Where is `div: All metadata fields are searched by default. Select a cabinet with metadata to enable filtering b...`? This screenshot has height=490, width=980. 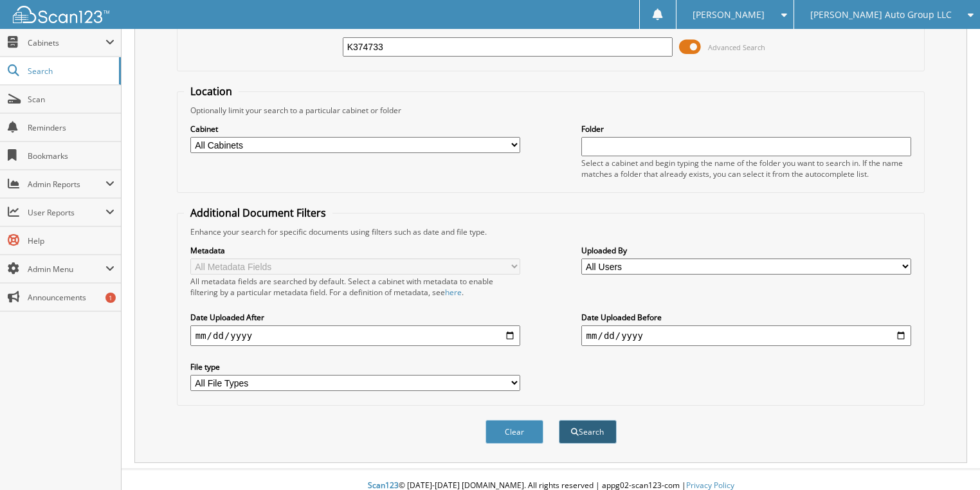
div: All metadata fields are searched by default. Select a cabinet with metadata to enable filtering b... is located at coordinates (356, 287).